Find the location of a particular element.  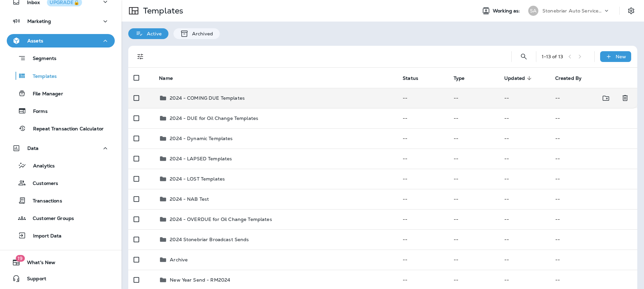

button: Repeat Transaction Calculator is located at coordinates (61, 128).